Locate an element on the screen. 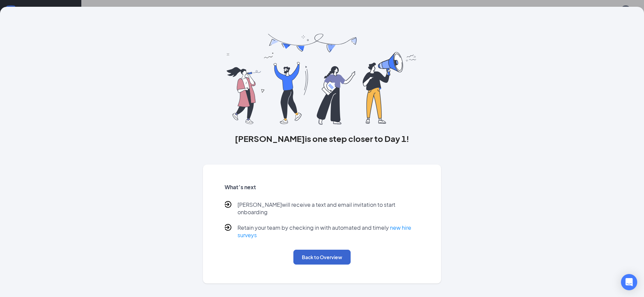 The height and width of the screenshot is (297, 644). div: Open Intercom Messenger is located at coordinates (629, 283).